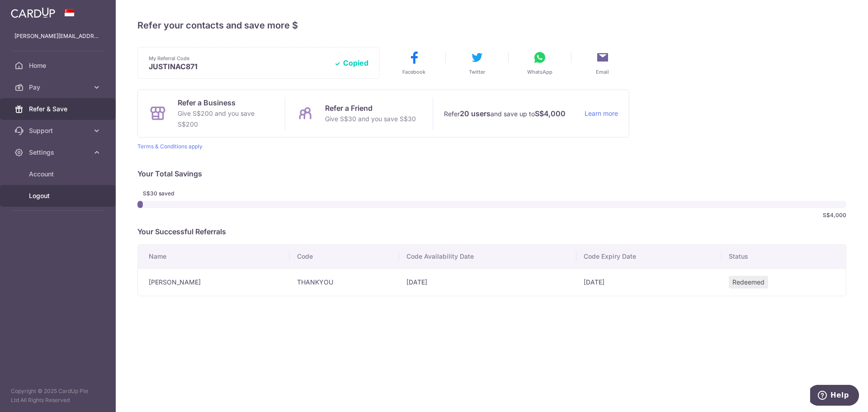 Image resolution: width=868 pixels, height=412 pixels. I want to click on th: Name, so click(214, 257).